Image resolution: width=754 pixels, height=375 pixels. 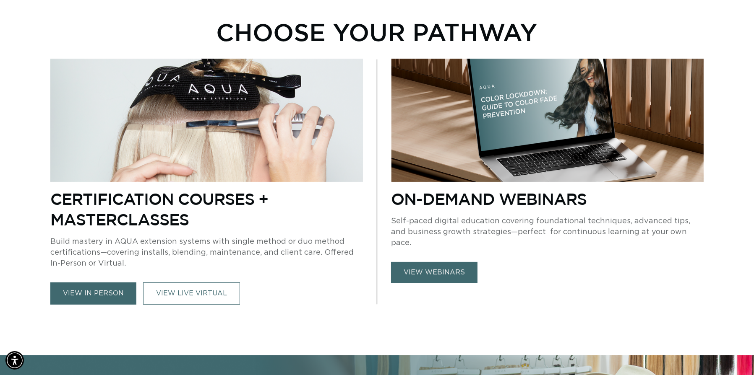 What do you see at coordinates (206, 253) in the screenshot?
I see `p: Build mastery in AQUA extension systems with single method or duo method certifications—covering ...` at bounding box center [206, 253].